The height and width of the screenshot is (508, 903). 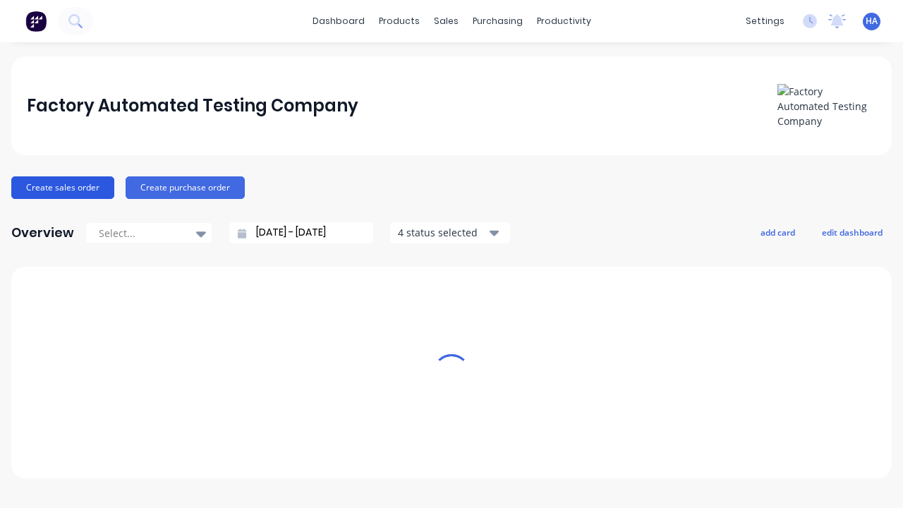 I want to click on a: dashboard, so click(x=339, y=21).